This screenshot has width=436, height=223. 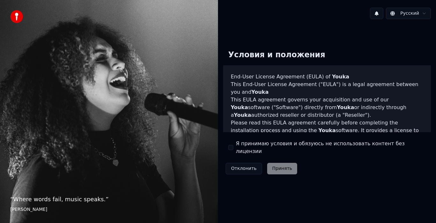 I want to click on h3: End-User License Agreement (EULA) of, so click(x=327, y=77).